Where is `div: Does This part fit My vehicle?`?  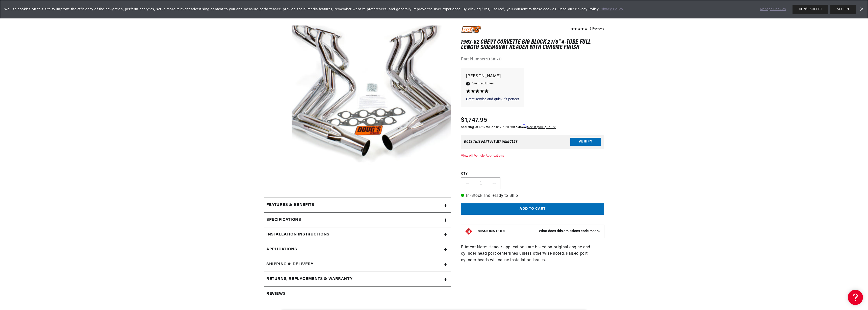
div: Does This part fit My vehicle? is located at coordinates (490, 141).